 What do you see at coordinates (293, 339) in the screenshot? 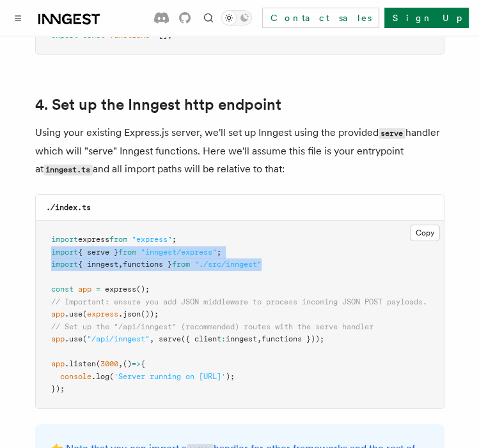
I see `span: functions }));` at bounding box center [293, 339].